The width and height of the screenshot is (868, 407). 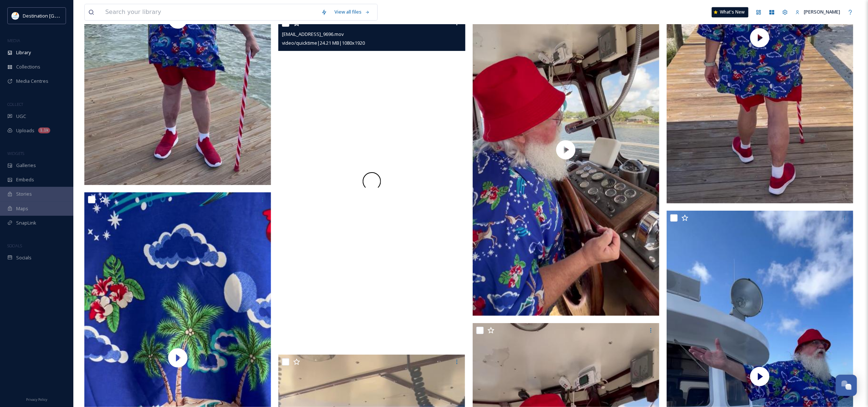 What do you see at coordinates (26, 165) in the screenshot?
I see `span: Galleries` at bounding box center [26, 165].